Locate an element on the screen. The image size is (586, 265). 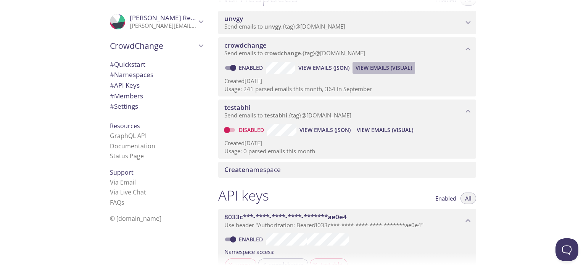
div: Abhinay Reddy is located at coordinates (156, 22).